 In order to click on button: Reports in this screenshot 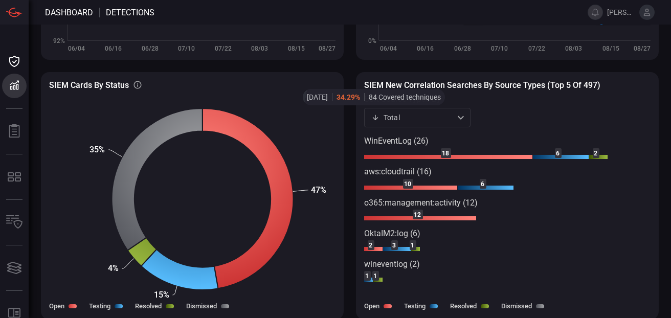, I will do `click(14, 131)`.